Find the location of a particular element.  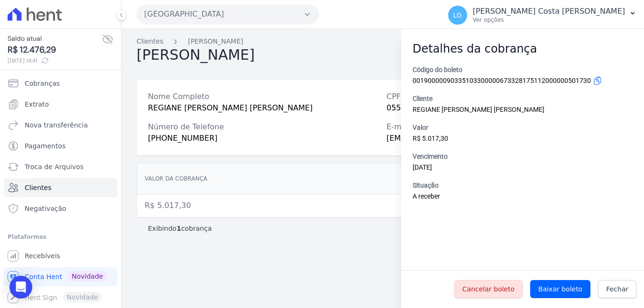

b: 1 is located at coordinates (179, 228).